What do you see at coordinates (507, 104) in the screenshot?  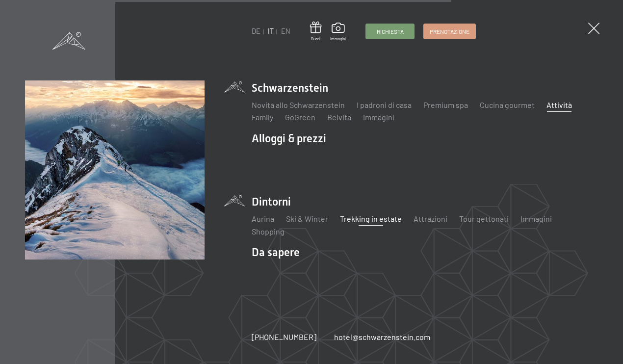 I see `a: Cucina gourmet` at bounding box center [507, 104].